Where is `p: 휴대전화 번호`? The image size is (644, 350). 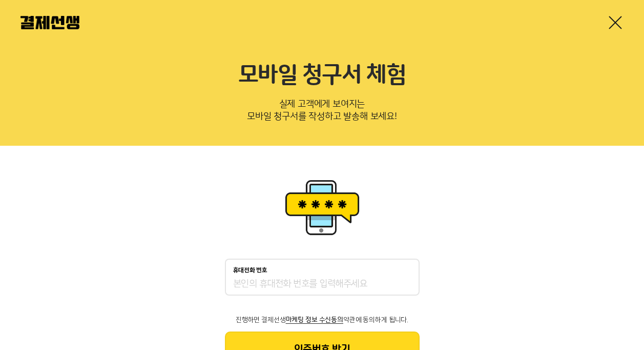
p: 휴대전화 번호 is located at coordinates (250, 270).